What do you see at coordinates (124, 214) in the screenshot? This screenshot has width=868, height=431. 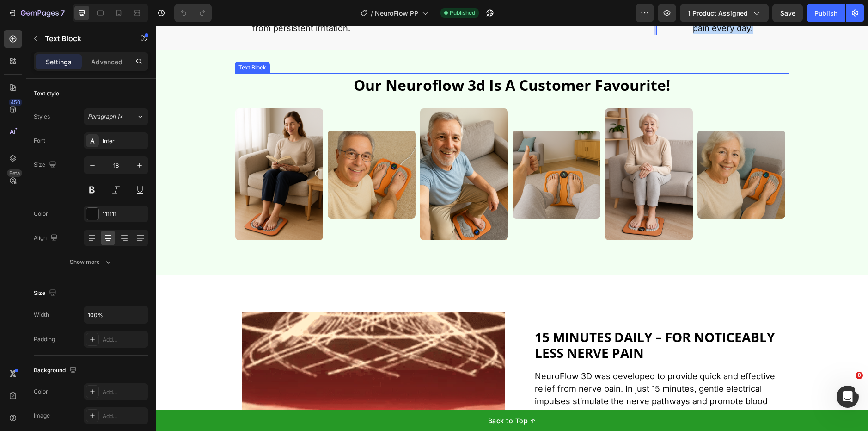 I see `div: 111111` at bounding box center [124, 214].